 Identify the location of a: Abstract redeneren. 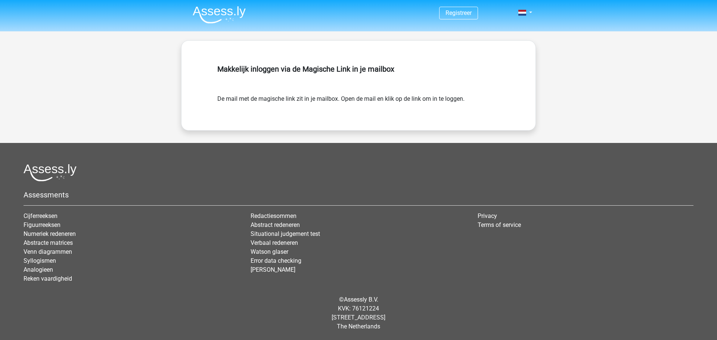
(275, 225).